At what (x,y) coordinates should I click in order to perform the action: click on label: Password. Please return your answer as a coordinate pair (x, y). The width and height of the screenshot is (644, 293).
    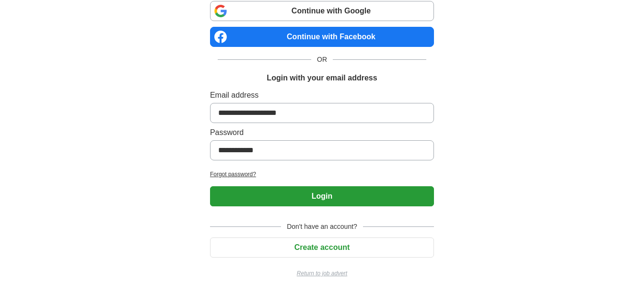
    Looking at the image, I should click on (322, 133).